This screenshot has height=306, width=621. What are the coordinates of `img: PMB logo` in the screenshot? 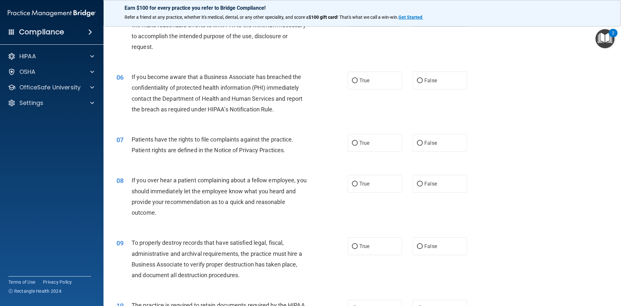 It's located at (52, 13).